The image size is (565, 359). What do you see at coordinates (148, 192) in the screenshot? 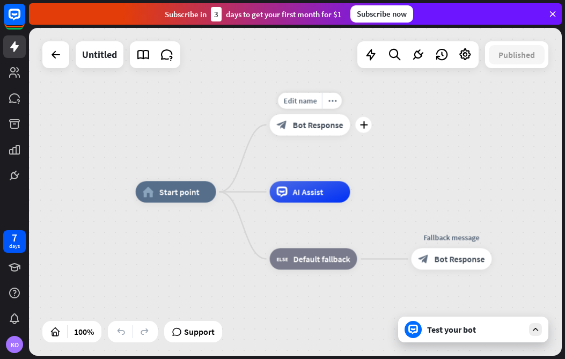
I see `i: home_2` at bounding box center [148, 192].